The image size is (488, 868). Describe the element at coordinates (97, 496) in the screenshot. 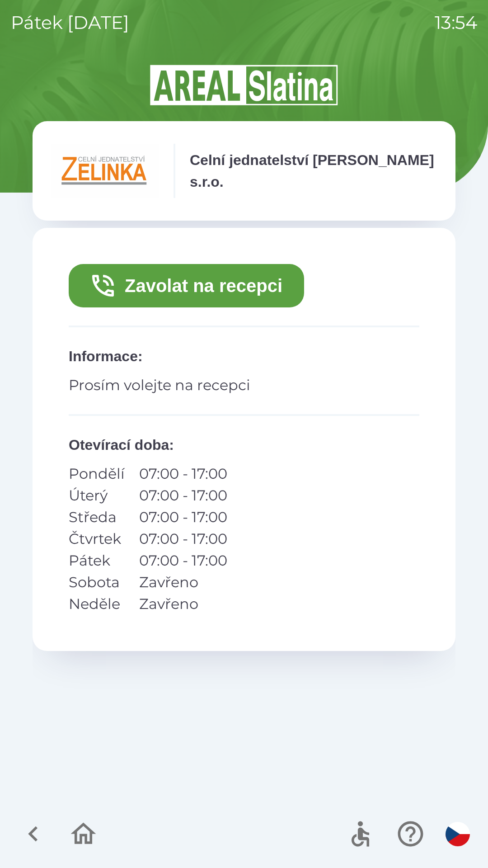

I see `p: Úterý` at that location.